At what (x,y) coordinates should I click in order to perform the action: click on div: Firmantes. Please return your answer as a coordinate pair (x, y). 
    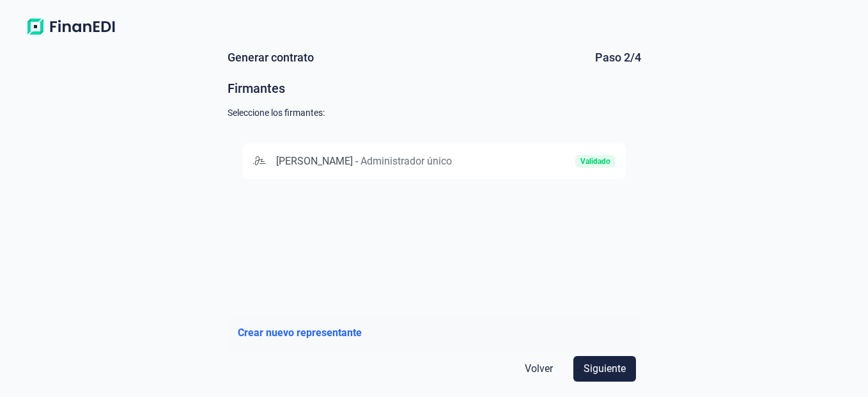
    Looking at the image, I should click on (434, 89).